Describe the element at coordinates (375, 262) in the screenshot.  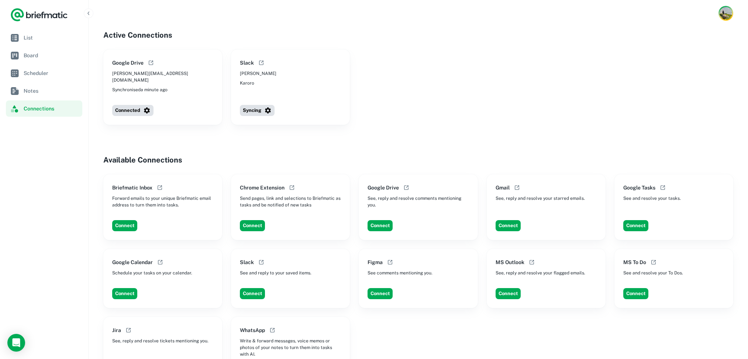
I see `h6: Figma` at that location.